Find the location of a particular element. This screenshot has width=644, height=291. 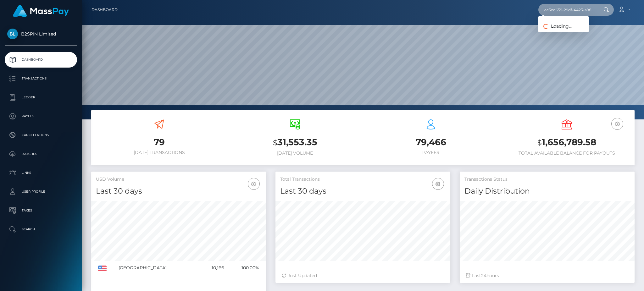

a: Ledger is located at coordinates (41, 98).